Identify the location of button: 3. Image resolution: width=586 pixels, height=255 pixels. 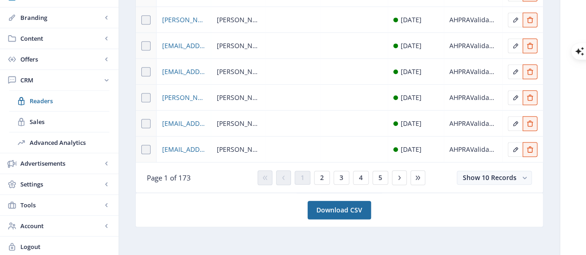
(341, 178).